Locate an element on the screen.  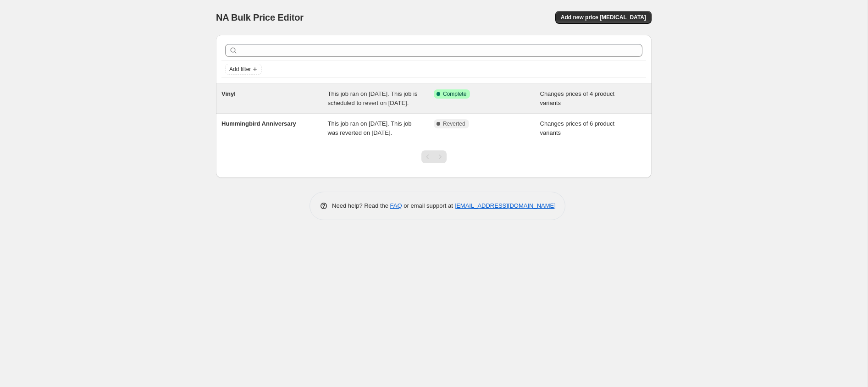
a: FAQ is located at coordinates (396, 205).